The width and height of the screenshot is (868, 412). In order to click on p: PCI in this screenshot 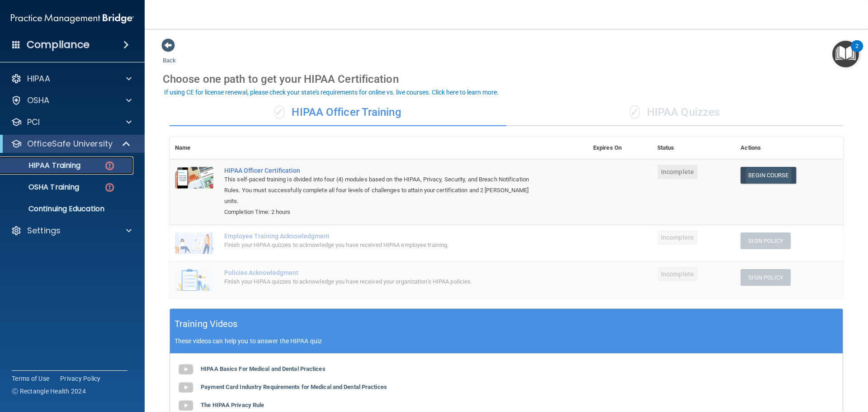, I will do `click(34, 122)`.